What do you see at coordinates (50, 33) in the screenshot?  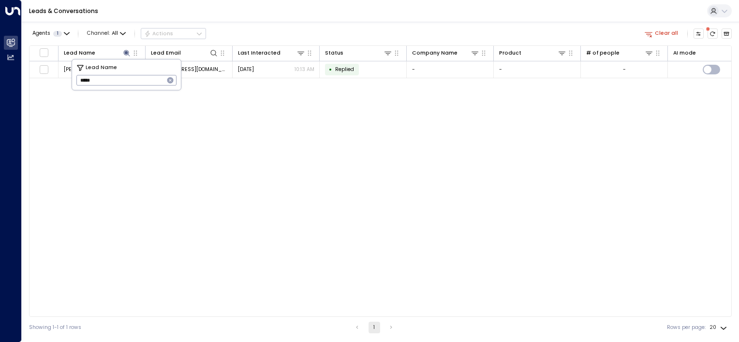 I see `button: Agents1` at bounding box center [50, 33].